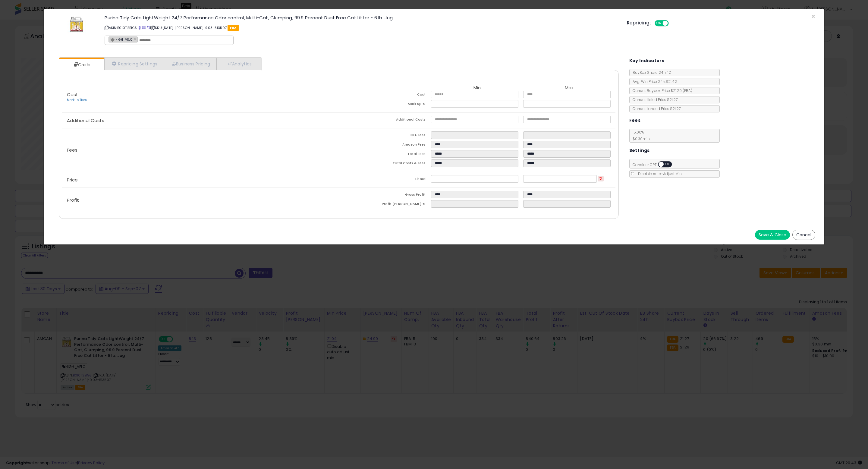  Describe the element at coordinates (81, 65) in the screenshot. I see `a: Costs` at that location.